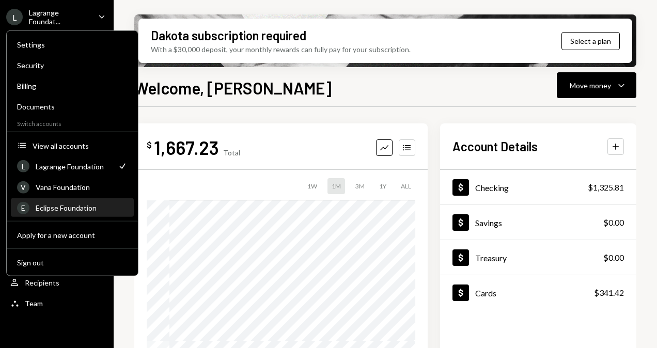 This screenshot has width=657, height=348. I want to click on div: Settings, so click(72, 44).